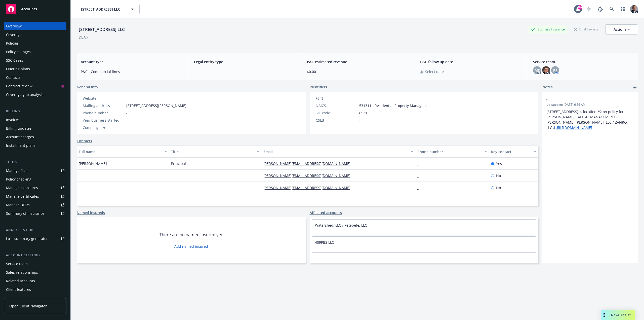 The height and width of the screenshot is (320, 644). Describe the element at coordinates (35, 255) in the screenshot. I see `div: Account settings` at that location.